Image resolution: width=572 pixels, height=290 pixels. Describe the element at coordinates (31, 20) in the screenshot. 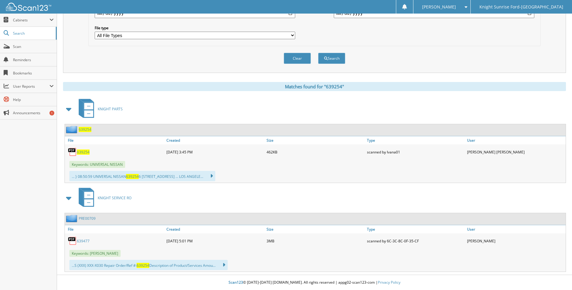

I see `span: Cabinets` at that location.